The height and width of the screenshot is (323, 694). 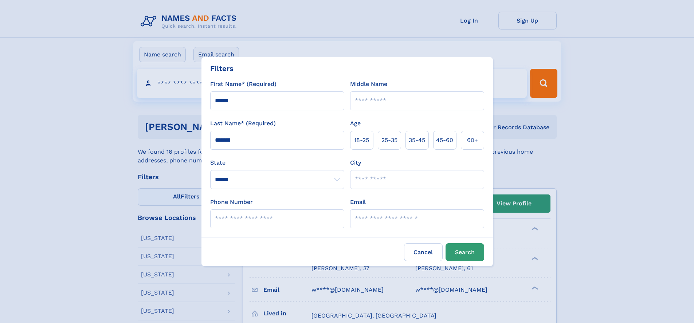 What do you see at coordinates (355, 123) in the screenshot?
I see `label: Age` at bounding box center [355, 123].